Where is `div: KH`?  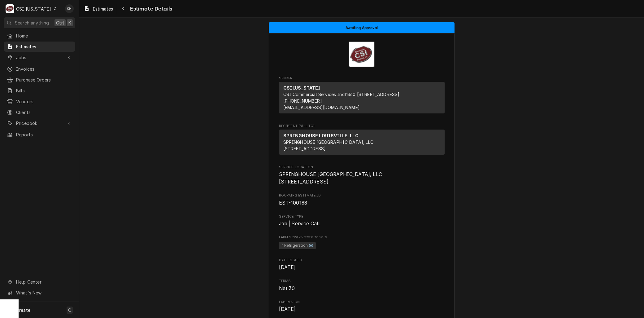 div: KH is located at coordinates (69, 9).